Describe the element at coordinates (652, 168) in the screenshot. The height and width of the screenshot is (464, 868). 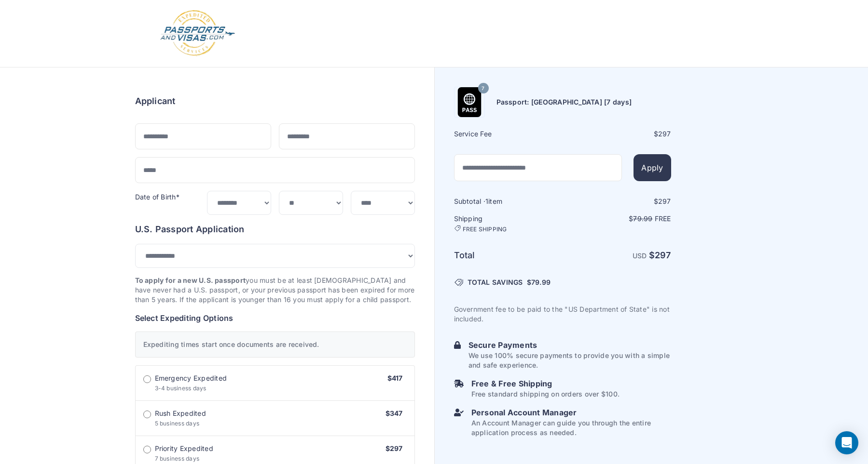
I see `button: Apply` at that location.